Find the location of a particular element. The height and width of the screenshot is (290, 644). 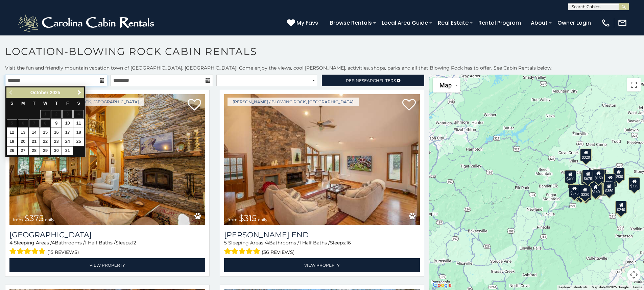

a: Local Area Guide is located at coordinates (405, 23).